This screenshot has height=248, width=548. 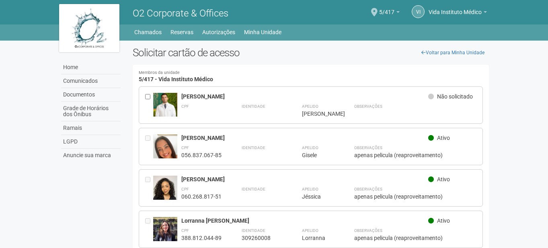 I want to click on span: O2 Corporate & Offices, so click(x=181, y=13).